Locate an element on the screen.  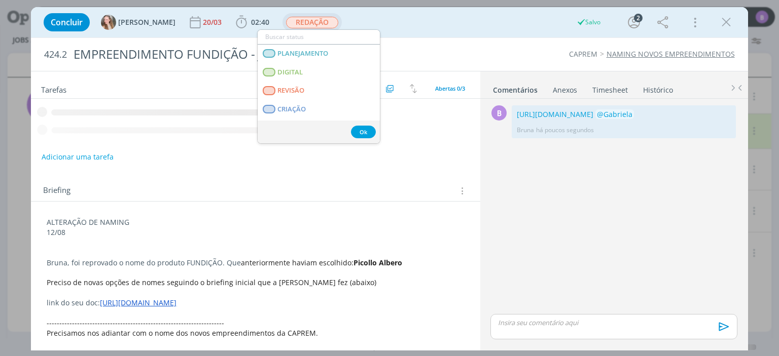
span: PLANEJAMENTO is located at coordinates (303, 54).